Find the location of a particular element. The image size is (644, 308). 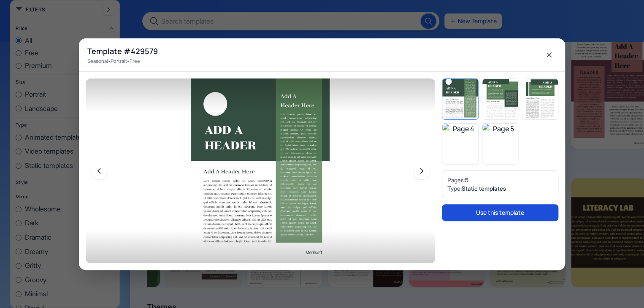

button: Previous page is located at coordinates (99, 171).